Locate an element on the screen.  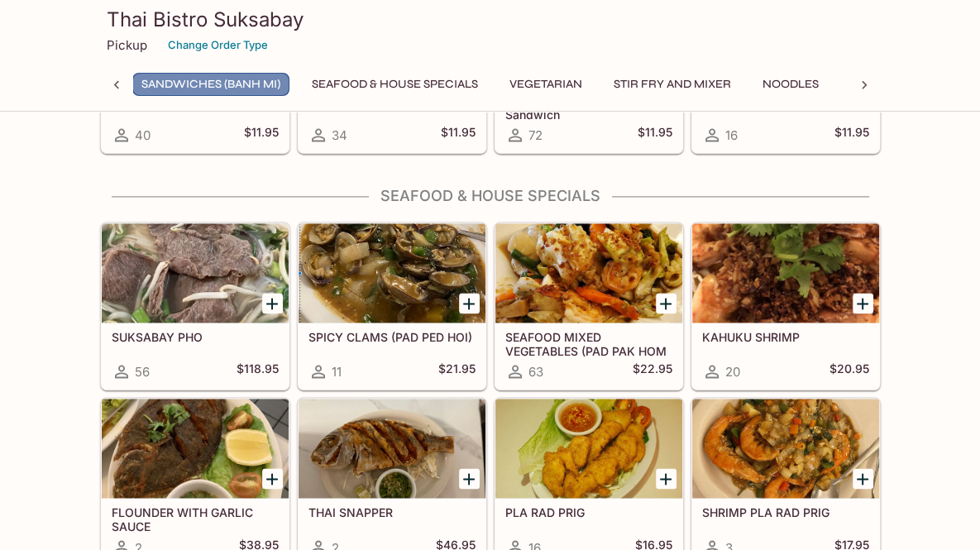
h5: $21.95 is located at coordinates (456, 371).